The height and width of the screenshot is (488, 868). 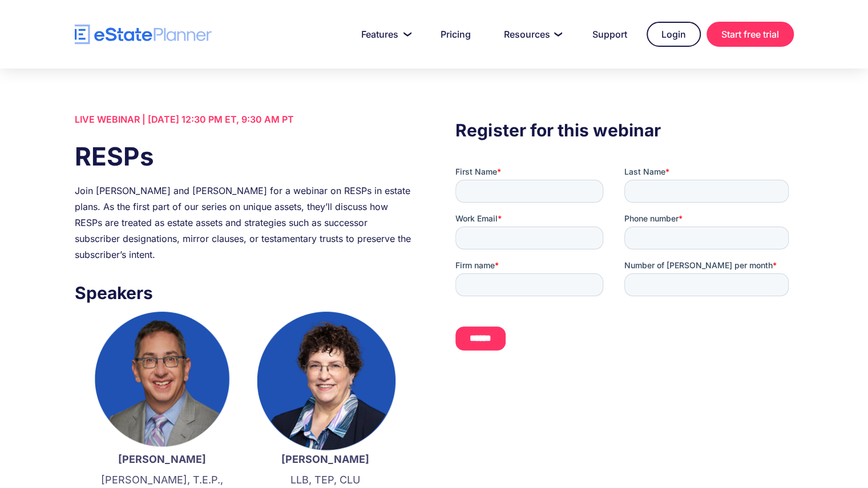 What do you see at coordinates (189, 5) in the screenshot?
I see `span: Last Name` at bounding box center [189, 5].